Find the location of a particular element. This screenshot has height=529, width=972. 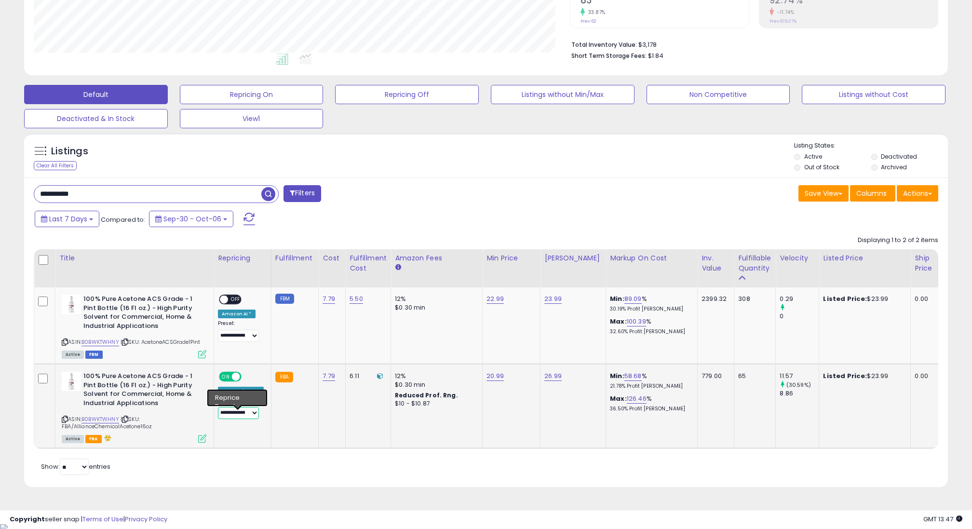

button: Actions is located at coordinates (918, 193).